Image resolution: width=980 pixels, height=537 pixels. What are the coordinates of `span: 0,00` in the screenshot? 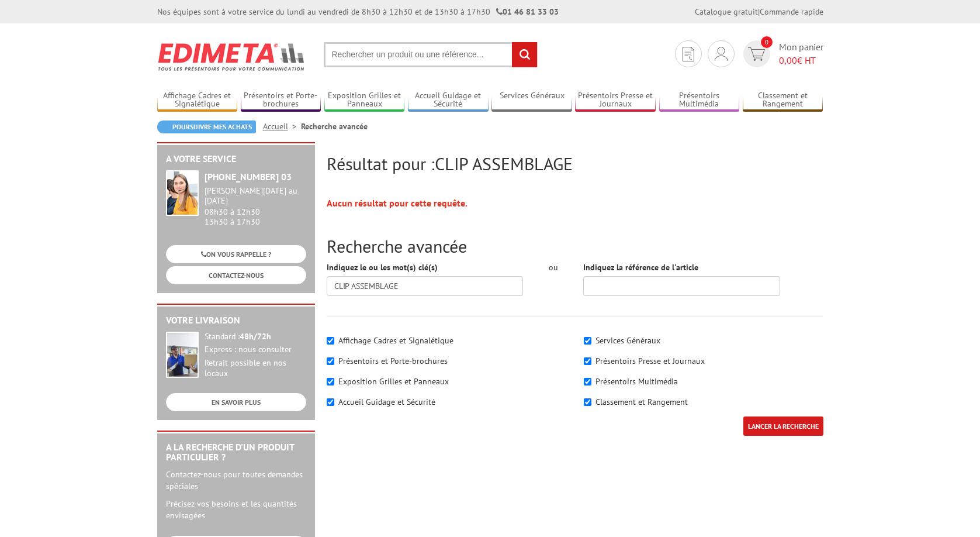 It's located at (788, 61).